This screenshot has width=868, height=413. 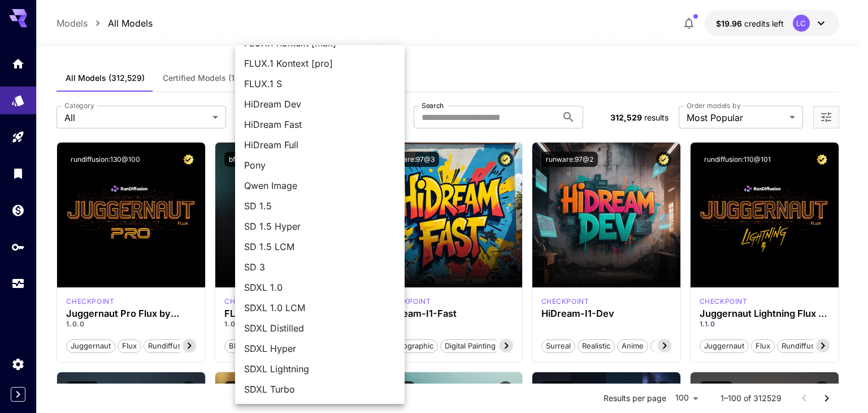 What do you see at coordinates (320, 144) in the screenshot?
I see `span: HiDream Full` at bounding box center [320, 144].